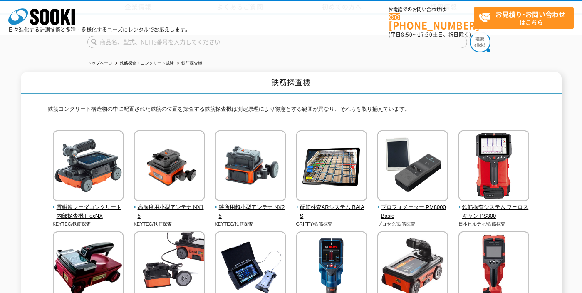  What do you see at coordinates (277, 42) in the screenshot?
I see `input: 商品名、型式、NETIS番号を入力してください` at bounding box center [277, 42].